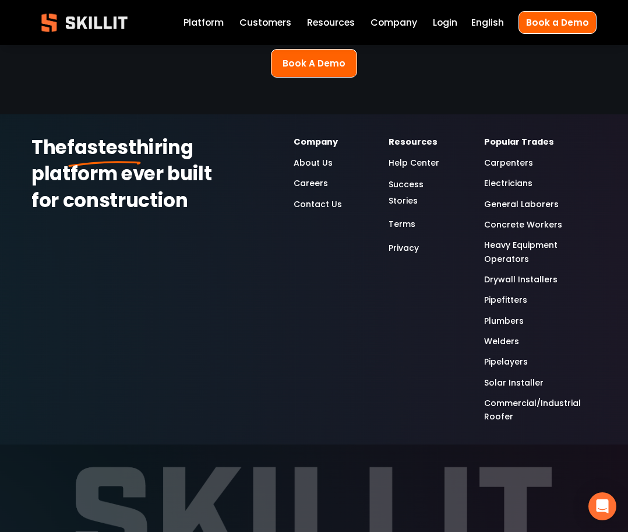 This screenshot has width=628, height=532. Describe the element at coordinates (488, 22) in the screenshot. I see `div: language picker` at that location.